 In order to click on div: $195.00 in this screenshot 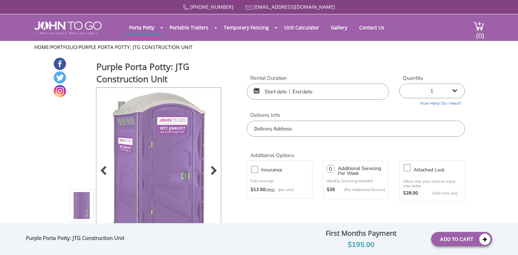, I will do `click(361, 245)`.